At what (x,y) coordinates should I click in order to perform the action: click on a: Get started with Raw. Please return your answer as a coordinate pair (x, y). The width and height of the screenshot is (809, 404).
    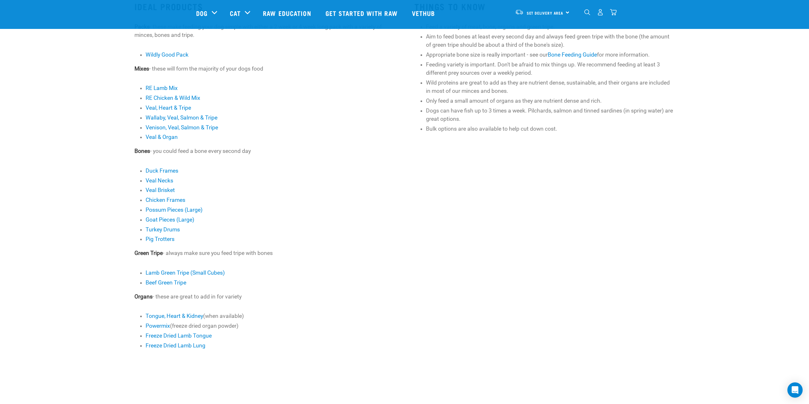
    Looking at the image, I should click on (363, 13).